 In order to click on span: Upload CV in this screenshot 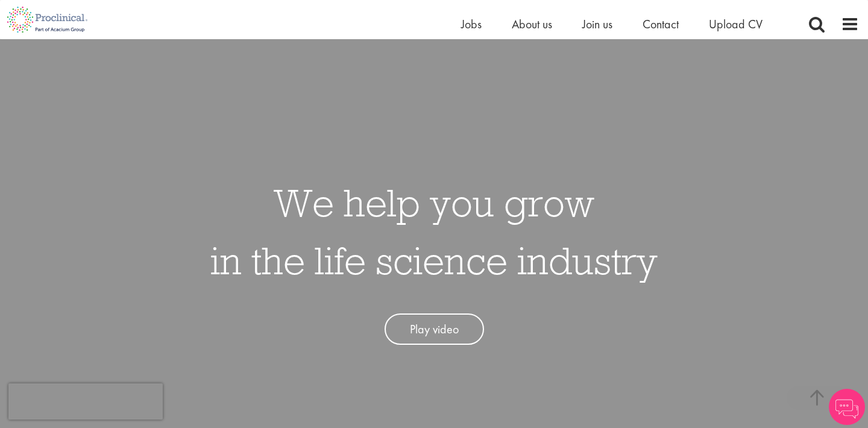, I will do `click(736, 24)`.